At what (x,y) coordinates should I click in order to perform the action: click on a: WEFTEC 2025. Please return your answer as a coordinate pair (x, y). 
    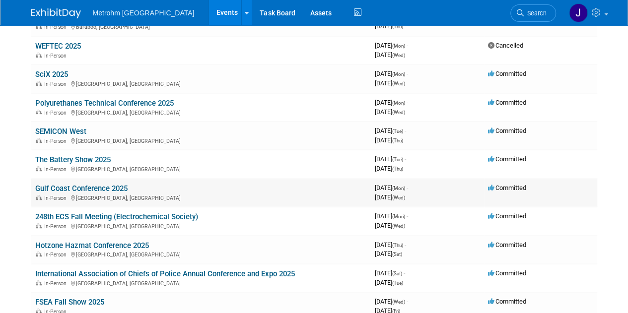
    Looking at the image, I should click on (58, 46).